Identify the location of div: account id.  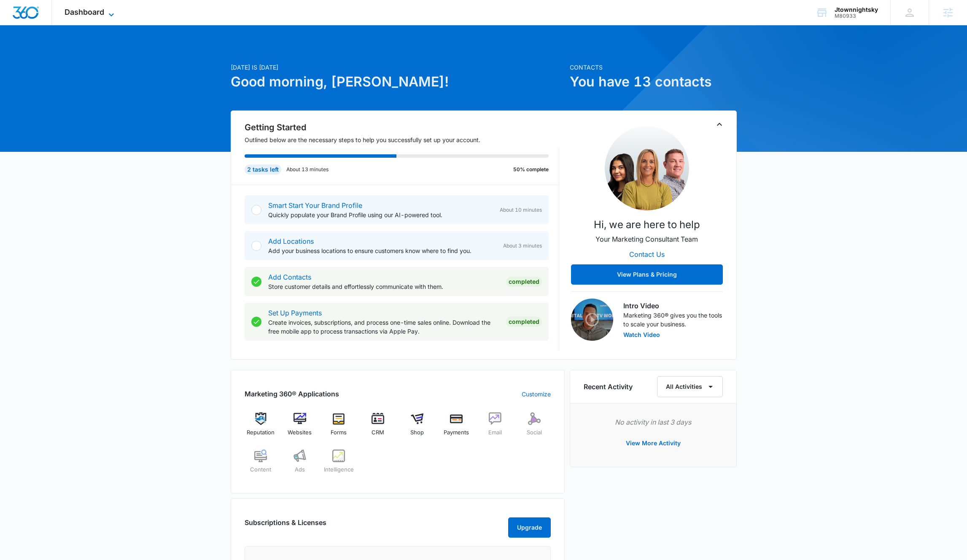
(856, 16).